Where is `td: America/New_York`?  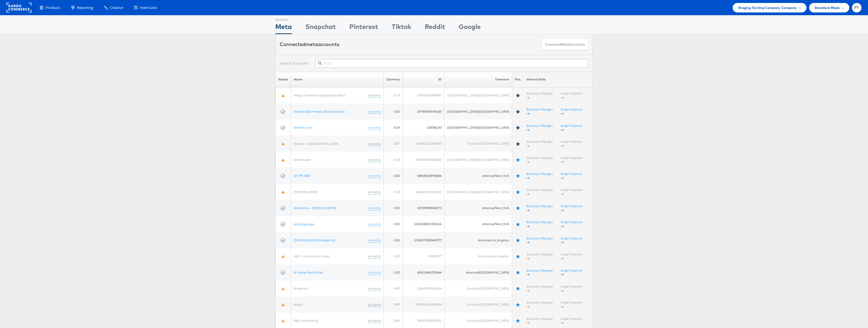
td: America/New_York is located at coordinates (479, 208).